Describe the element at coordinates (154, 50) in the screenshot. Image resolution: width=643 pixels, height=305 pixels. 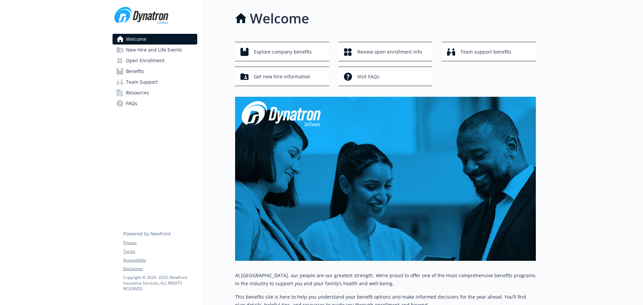
I see `span: New Hire and Life Events` at that location.